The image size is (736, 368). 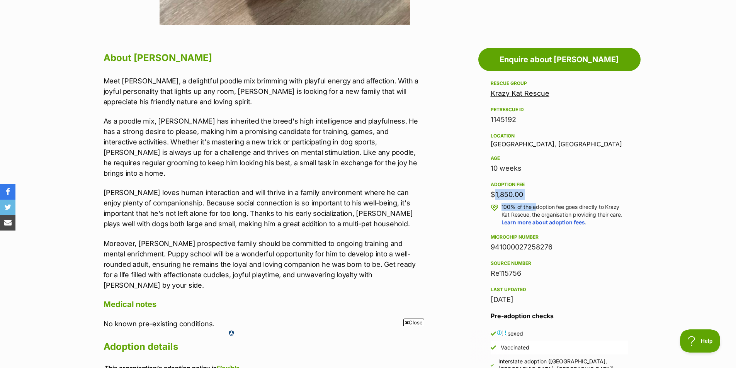 I want to click on div: Adoption fee, so click(x=560, y=185).